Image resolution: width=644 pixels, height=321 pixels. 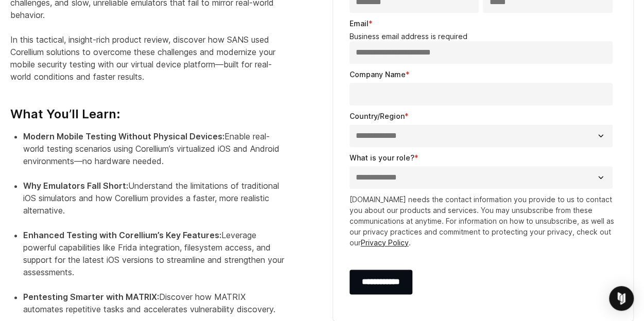 What do you see at coordinates (155, 205) in the screenshot?
I see `li: Understand the limitations of traditional iOS simulators and how Corellium provides a faster, mor...` at bounding box center [155, 205].